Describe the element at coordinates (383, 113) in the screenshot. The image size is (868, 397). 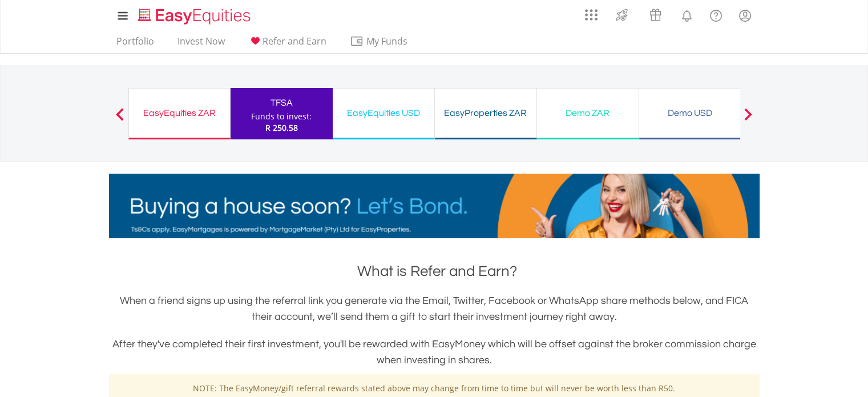
I see `div: EasyEquities USD` at that location.